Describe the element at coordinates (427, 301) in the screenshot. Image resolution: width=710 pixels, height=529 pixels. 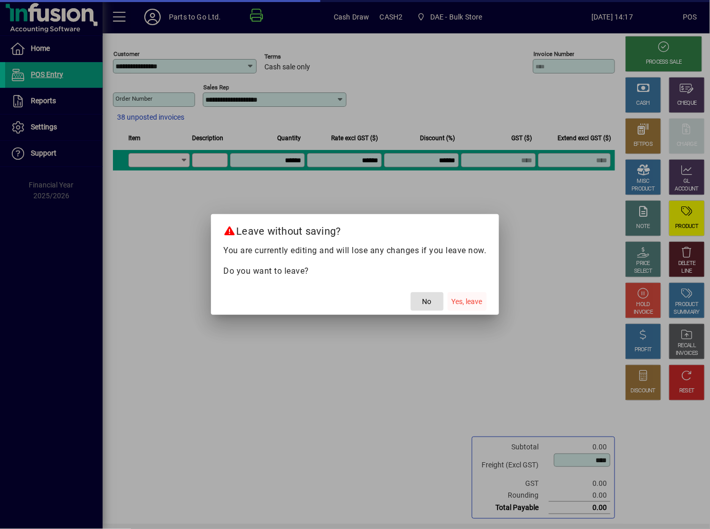
I see `button: No` at that location.